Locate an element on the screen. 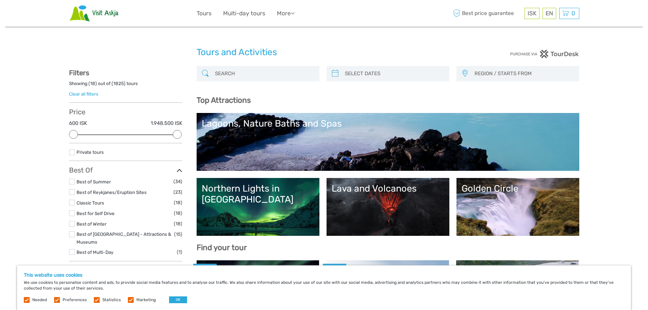  span: (34) is located at coordinates (178, 181).